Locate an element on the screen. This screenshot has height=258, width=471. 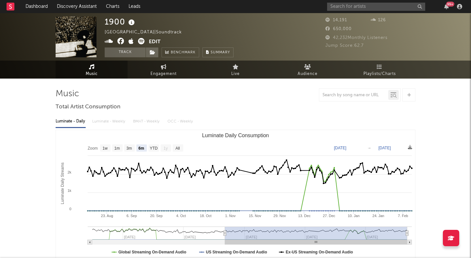
span: Playlists/Charts is located at coordinates (379, 74).